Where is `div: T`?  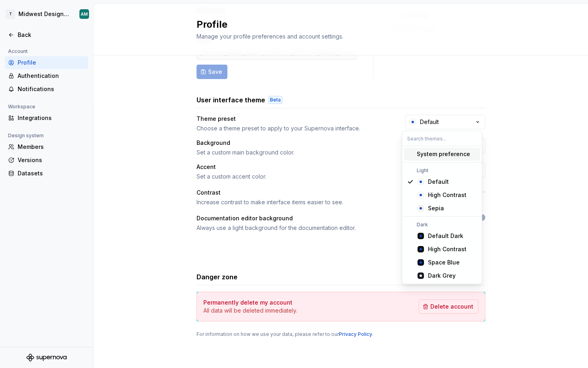 div: T is located at coordinates (10, 14).